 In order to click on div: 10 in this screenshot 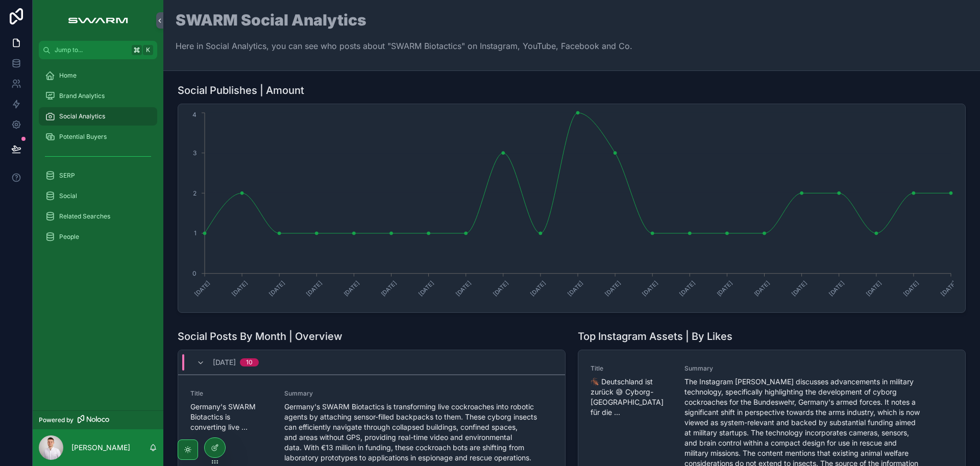, I will do `click(249, 362)`.